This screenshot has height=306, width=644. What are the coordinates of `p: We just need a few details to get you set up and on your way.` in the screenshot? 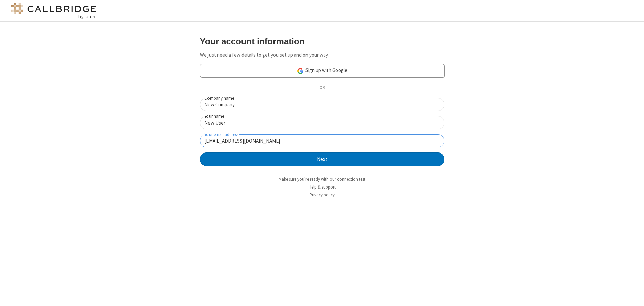 It's located at (322, 55).